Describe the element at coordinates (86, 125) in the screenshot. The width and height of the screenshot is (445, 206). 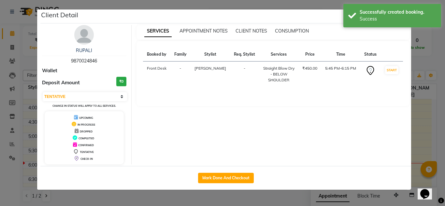
I see `span: IN PROGRESS` at that location.